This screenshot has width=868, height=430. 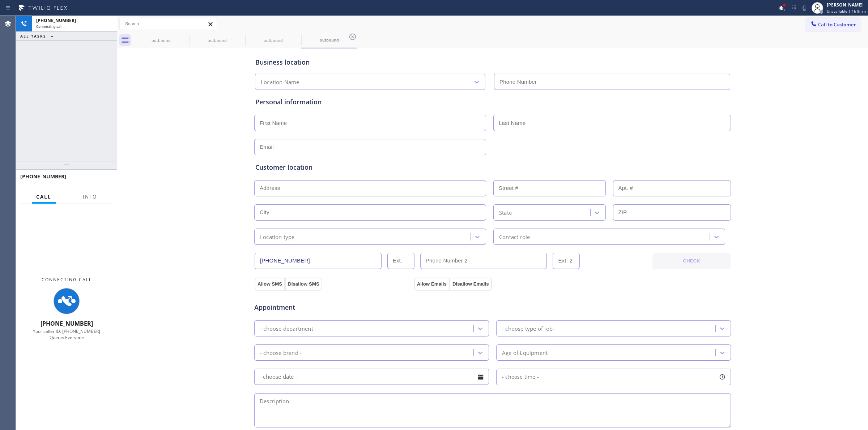 What do you see at coordinates (524, 353) in the screenshot?
I see `div: Age of Equipment` at bounding box center [524, 353].